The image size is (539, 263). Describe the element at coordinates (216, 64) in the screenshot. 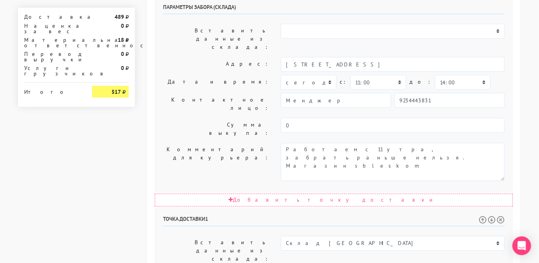

I see `label: Адрес:` at that location.